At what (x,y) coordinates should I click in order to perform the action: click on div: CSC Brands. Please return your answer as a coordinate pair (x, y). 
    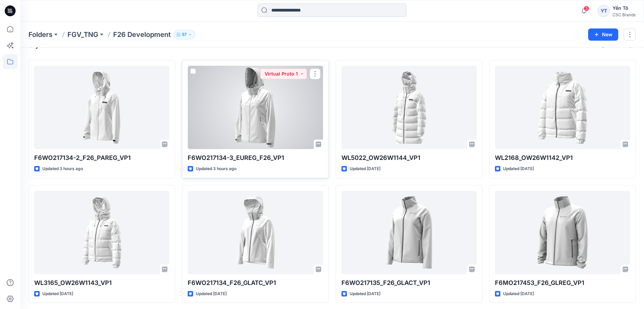
    Looking at the image, I should click on (624, 14).